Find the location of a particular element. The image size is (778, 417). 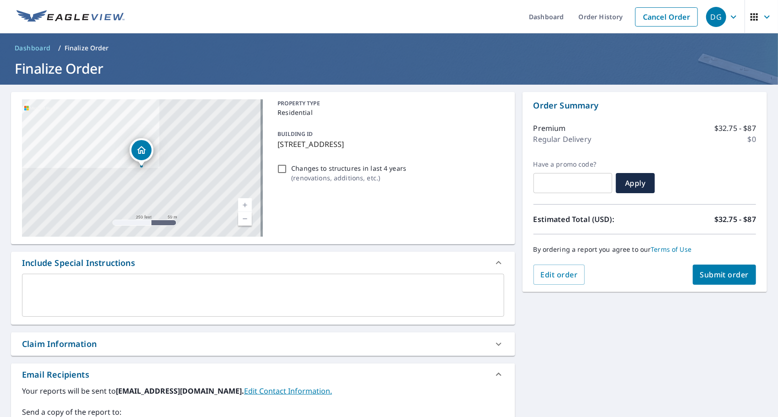

button: Submit order is located at coordinates (724, 275).